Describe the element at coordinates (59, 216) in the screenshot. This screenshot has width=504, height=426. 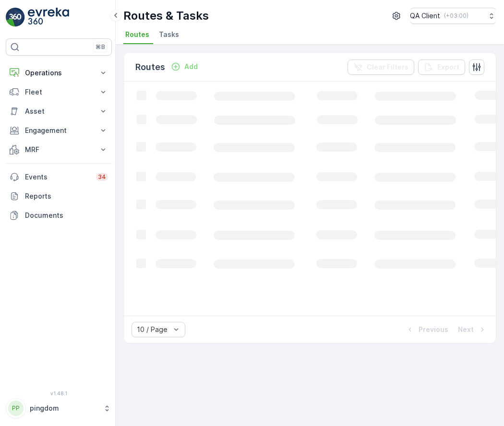
I see `a: Documents` at that location.